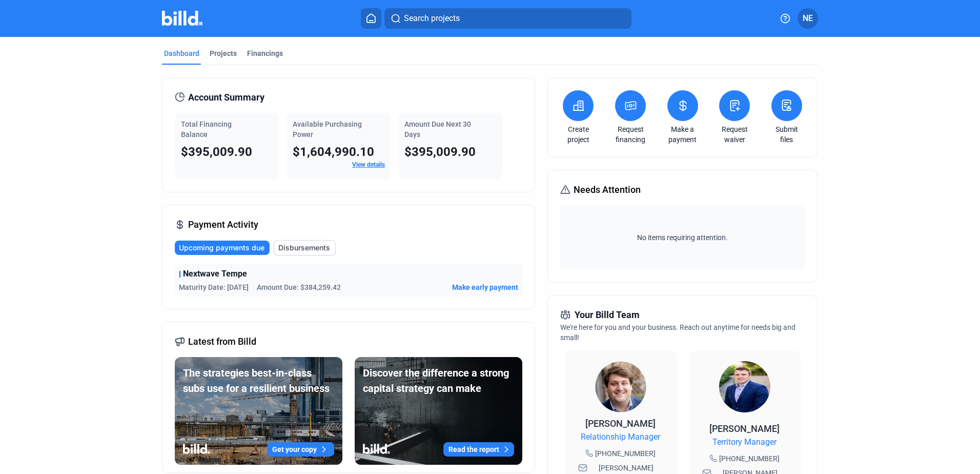 The width and height of the screenshot is (980, 474). What do you see at coordinates (808, 18) in the screenshot?
I see `span: NE` at bounding box center [808, 18].